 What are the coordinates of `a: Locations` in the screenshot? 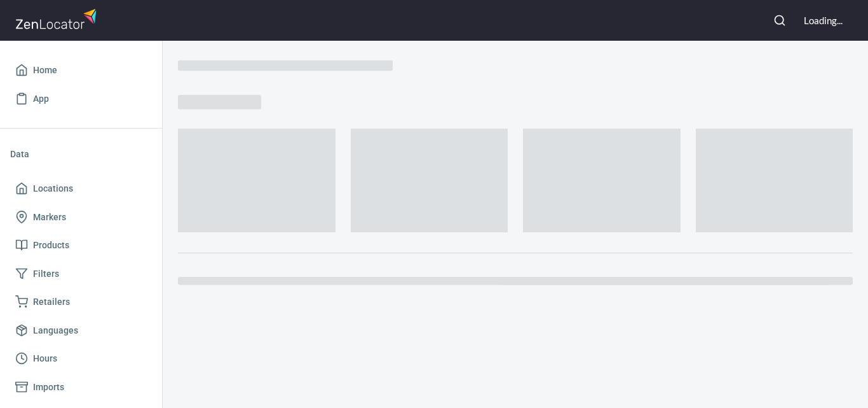 It's located at (80, 188).